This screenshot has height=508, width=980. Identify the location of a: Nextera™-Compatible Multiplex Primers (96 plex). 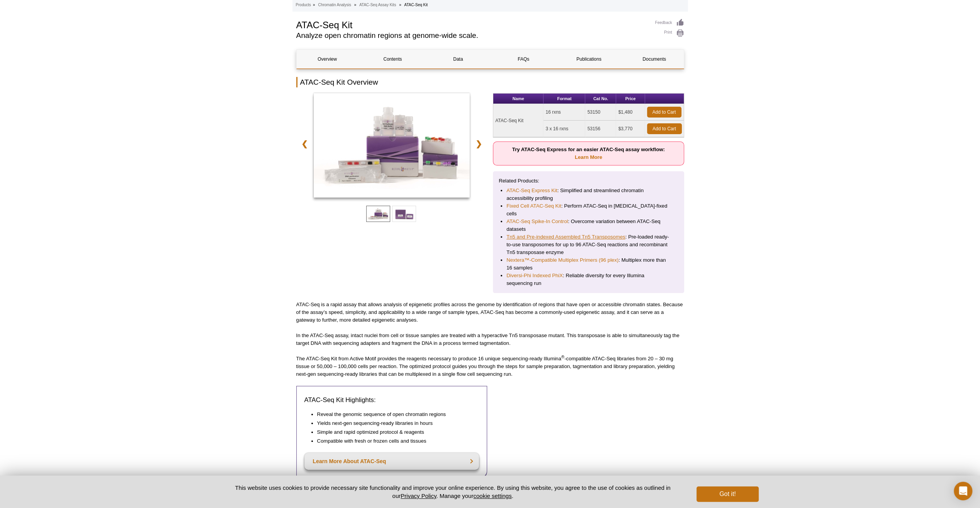
(563, 260).